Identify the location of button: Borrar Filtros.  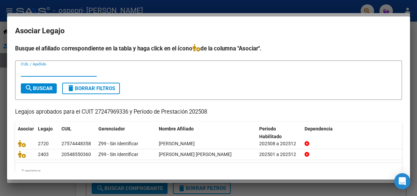
(91, 88).